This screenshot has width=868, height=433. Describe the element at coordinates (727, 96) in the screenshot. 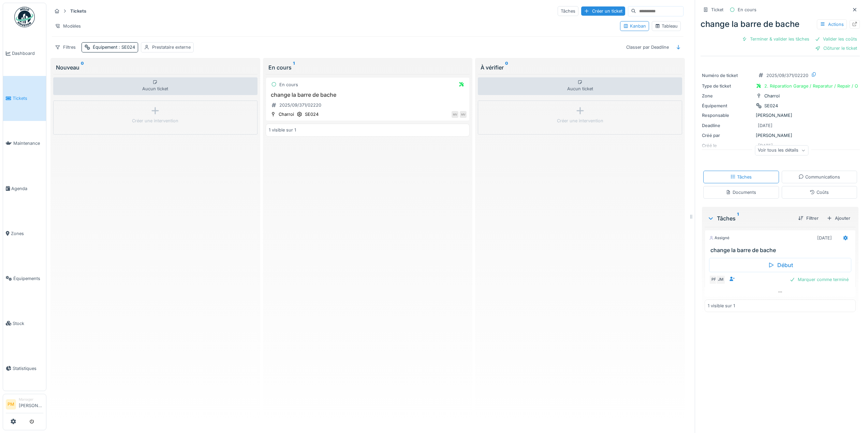

I see `div: Zone` at that location.